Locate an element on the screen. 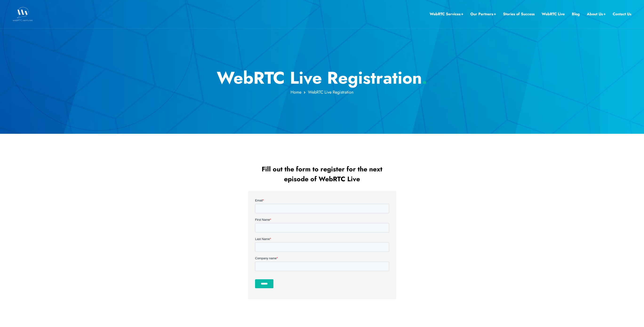 The height and width of the screenshot is (327, 644). h1: WebRTC Live Registration is located at coordinates (322, 78).